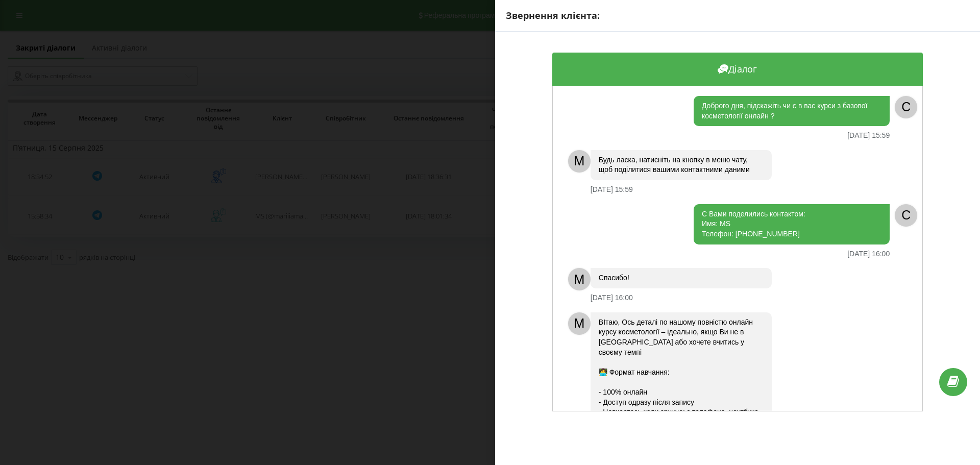  What do you see at coordinates (738, 16) in the screenshot?
I see `div: Звернення клієнта:` at bounding box center [738, 16].